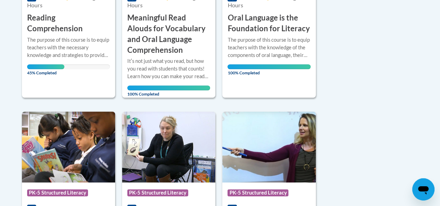  What do you see at coordinates (69, 23) in the screenshot?
I see `h3: Reading Comprehension` at bounding box center [69, 23].